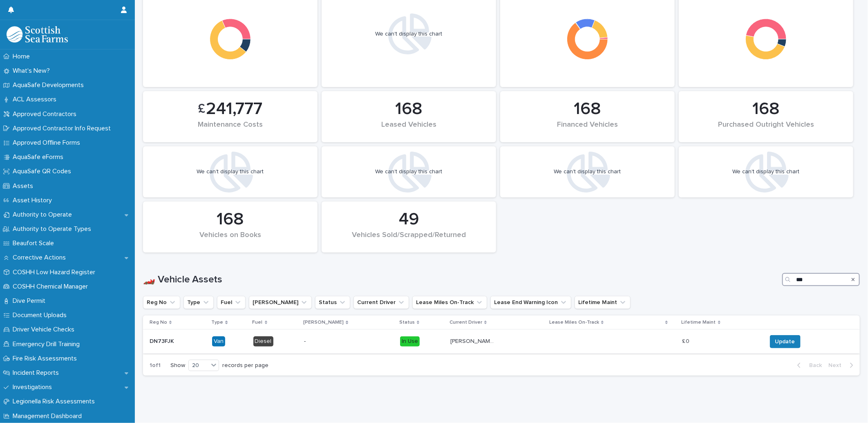 The image size is (868, 423). Describe the element at coordinates (408, 239) in the screenshot. I see `div: Vehicles Sold/Scrapped/Returned` at that location.